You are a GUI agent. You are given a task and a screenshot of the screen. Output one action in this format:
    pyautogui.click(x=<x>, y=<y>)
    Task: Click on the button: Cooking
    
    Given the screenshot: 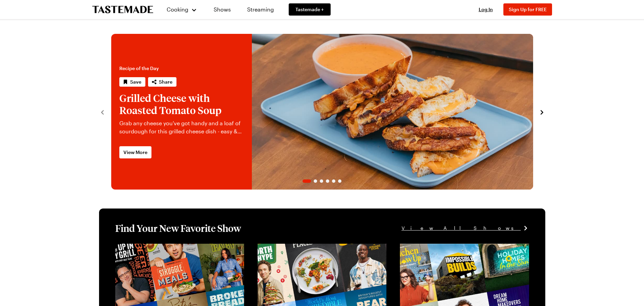 What is the action you would take?
    pyautogui.click(x=182, y=9)
    